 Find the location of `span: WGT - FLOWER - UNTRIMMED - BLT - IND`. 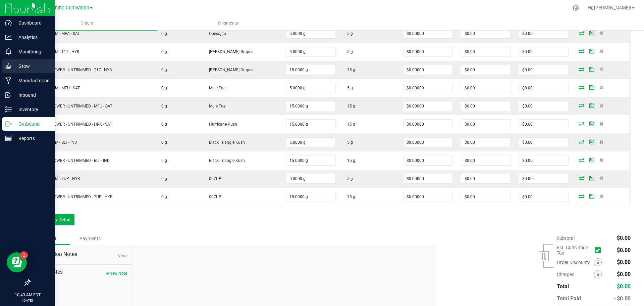

span: WGT - FLOWER - UNTRIMMED - BLT - IND is located at coordinates (72, 161).